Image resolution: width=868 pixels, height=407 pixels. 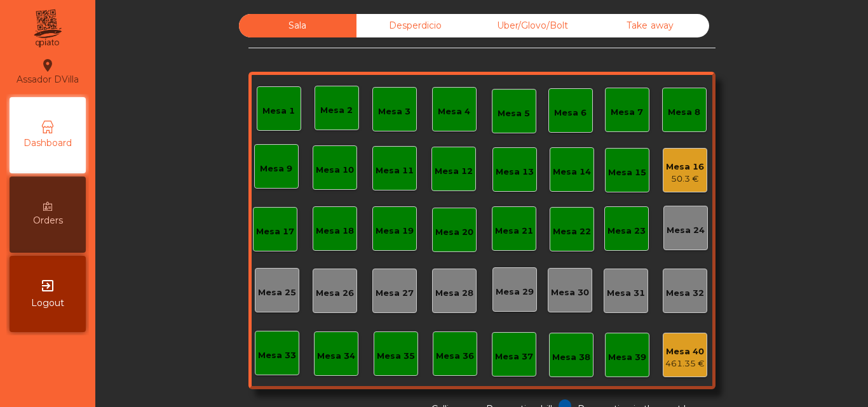 What do you see at coordinates (514, 114) in the screenshot?
I see `div: Mesa 5` at bounding box center [514, 114].